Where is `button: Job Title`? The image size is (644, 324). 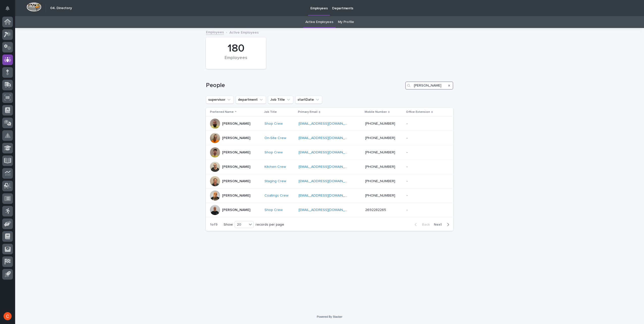
button: Job Title is located at coordinates (281, 99).